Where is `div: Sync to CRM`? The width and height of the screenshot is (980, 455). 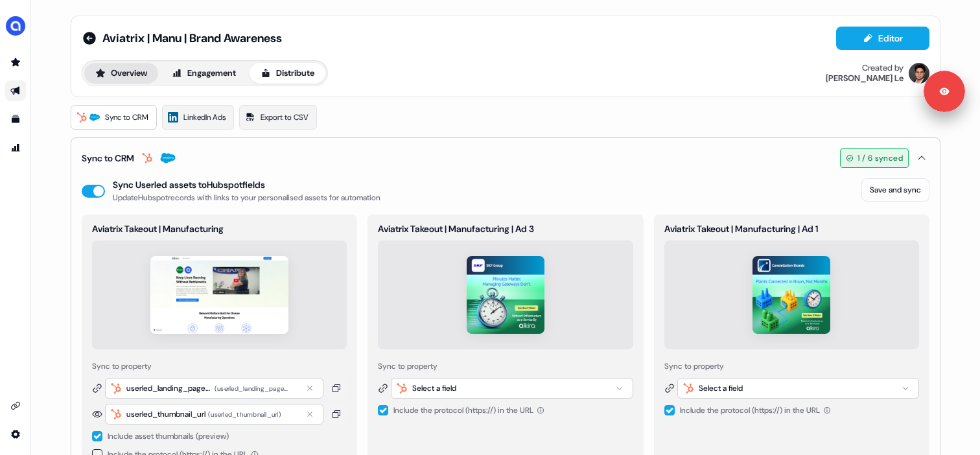
div: Sync to CRM is located at coordinates (107, 158).